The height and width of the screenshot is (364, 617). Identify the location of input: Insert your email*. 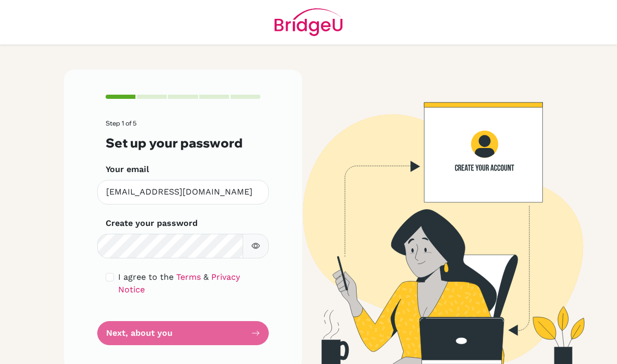
(183, 192).